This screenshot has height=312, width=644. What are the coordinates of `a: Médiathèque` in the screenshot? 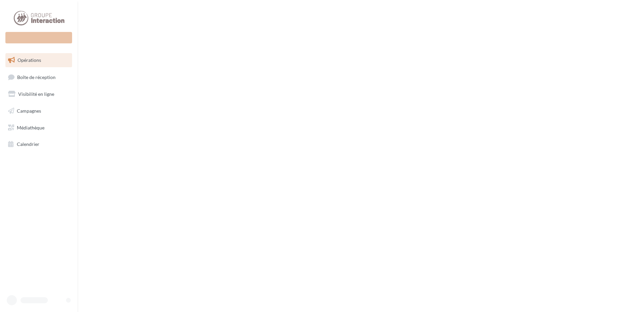 It's located at (38, 128).